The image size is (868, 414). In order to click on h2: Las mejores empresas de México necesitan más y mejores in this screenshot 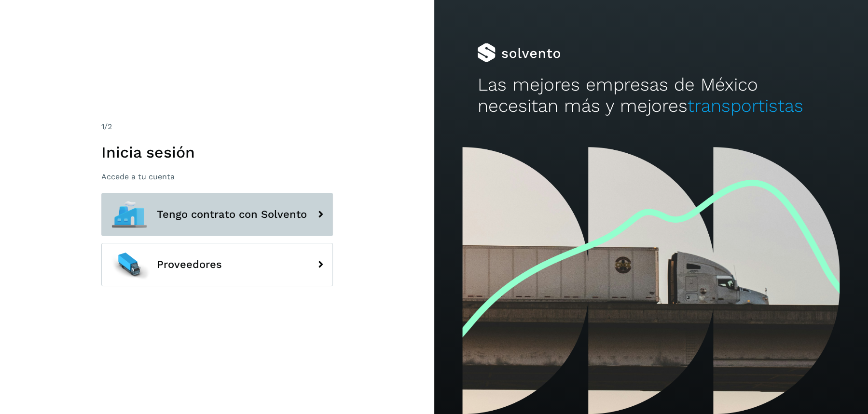, I will do `click(651, 96)`.